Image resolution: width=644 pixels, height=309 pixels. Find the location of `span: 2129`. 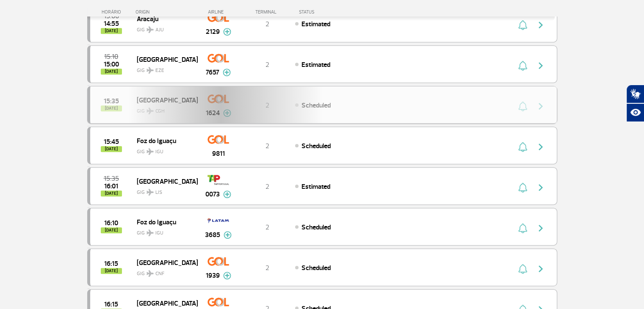

span: 2129 is located at coordinates (212, 32).